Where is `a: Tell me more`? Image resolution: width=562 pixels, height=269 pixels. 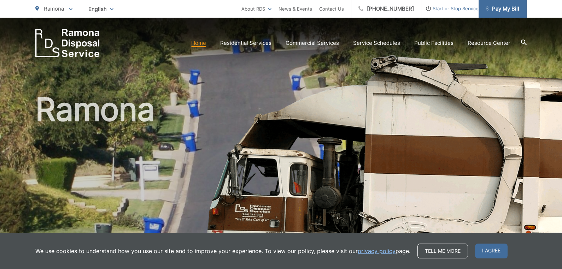
a: Tell me more is located at coordinates (443, 251).